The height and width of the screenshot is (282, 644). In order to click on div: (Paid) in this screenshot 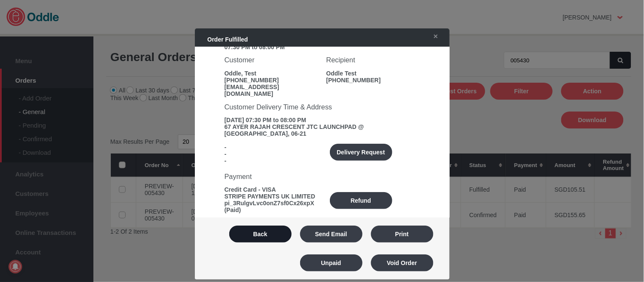, I will do `click(271, 210)`.